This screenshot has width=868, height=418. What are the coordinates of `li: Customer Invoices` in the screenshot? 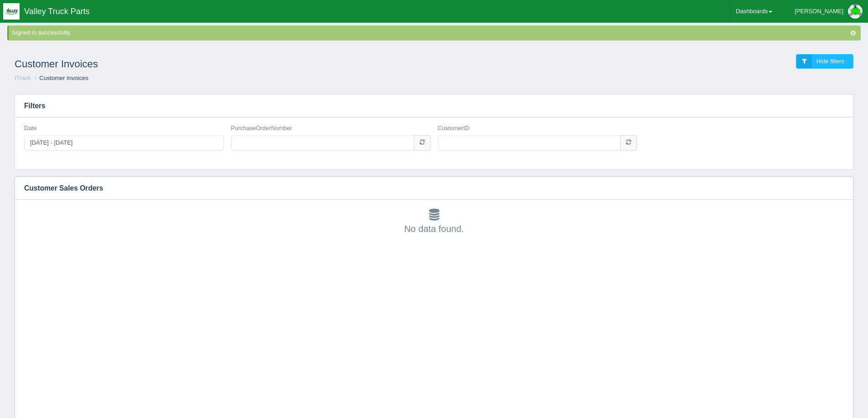 It's located at (60, 78).